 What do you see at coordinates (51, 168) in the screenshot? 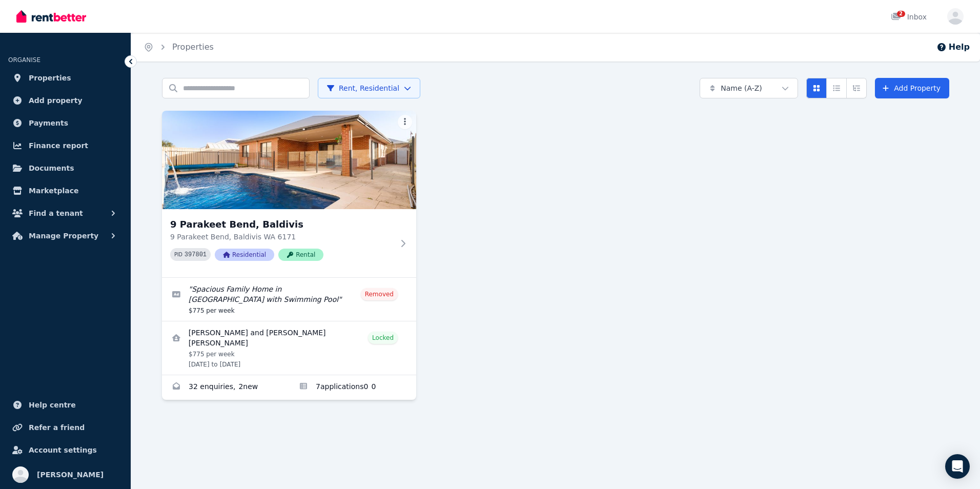
I see `span: Documents` at bounding box center [51, 168].